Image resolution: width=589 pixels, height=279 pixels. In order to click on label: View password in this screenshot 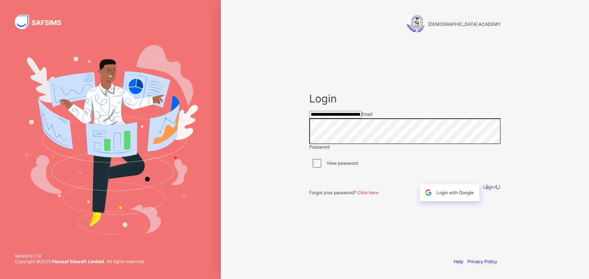, I will do `click(342, 163)`.